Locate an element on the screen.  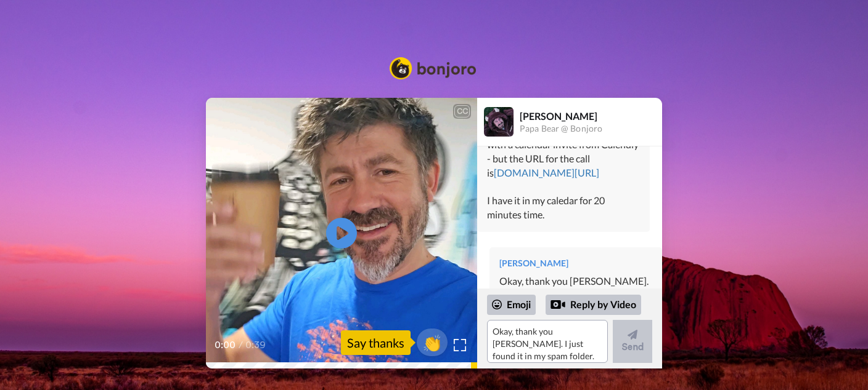
div: CC is located at coordinates (462, 112).